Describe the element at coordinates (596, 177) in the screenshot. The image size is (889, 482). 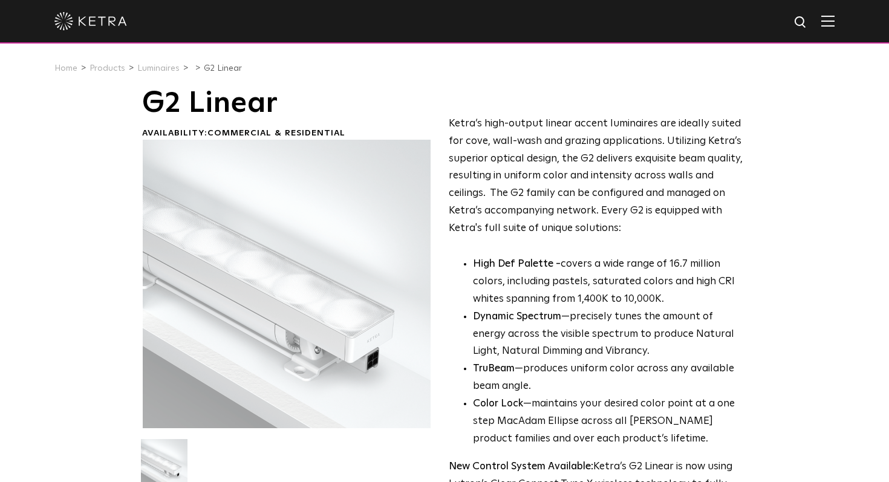
I see `p: Ketra’s high-output linear accent luminaires are ideally suited for cove, wall-wash and grazing a...` at that location.